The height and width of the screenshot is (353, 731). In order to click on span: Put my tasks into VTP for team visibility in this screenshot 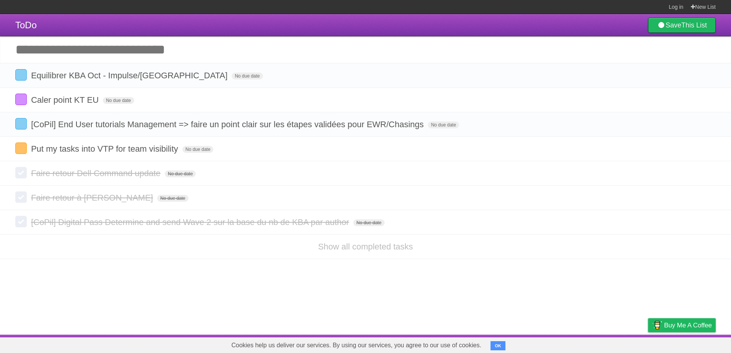, I will do `click(106, 149)`.